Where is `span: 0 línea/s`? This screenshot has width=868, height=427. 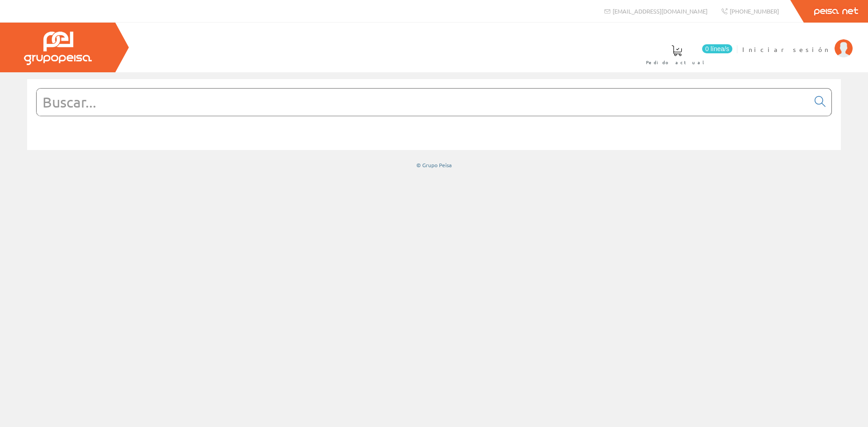 span: 0 línea/s is located at coordinates (717, 49).